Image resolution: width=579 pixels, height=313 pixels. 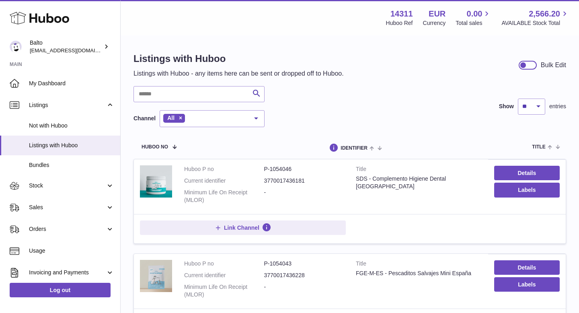 What do you see at coordinates (474, 18) in the screenshot?
I see `a: 0.00 Total sales` at bounding box center [474, 18].